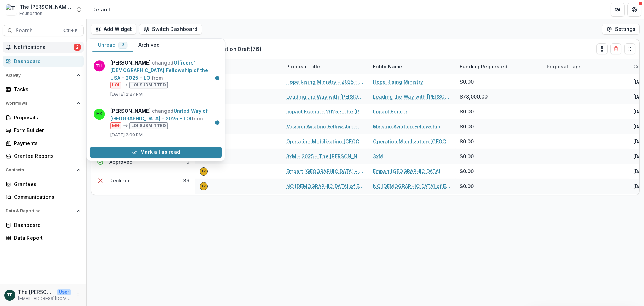  Describe the element at coordinates (621, 29) in the screenshot. I see `button: Settings` at that location.